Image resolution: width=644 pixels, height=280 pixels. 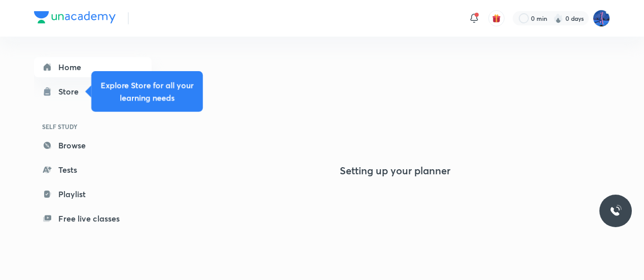 I want to click on a: Home, so click(x=93, y=67).